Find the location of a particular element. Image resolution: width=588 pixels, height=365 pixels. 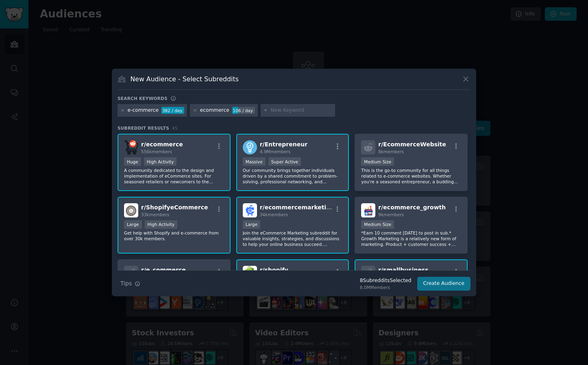

p: This is the go-to community for all things related to e-commerce websites. Whether you're a seaso... is located at coordinates (411, 176).